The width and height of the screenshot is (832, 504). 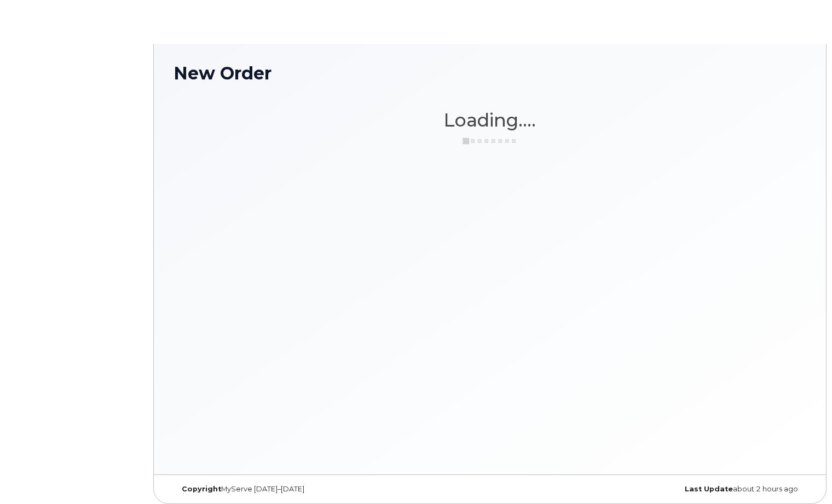 What do you see at coordinates (490, 120) in the screenshot?
I see `h1: Loading....` at bounding box center [490, 120].